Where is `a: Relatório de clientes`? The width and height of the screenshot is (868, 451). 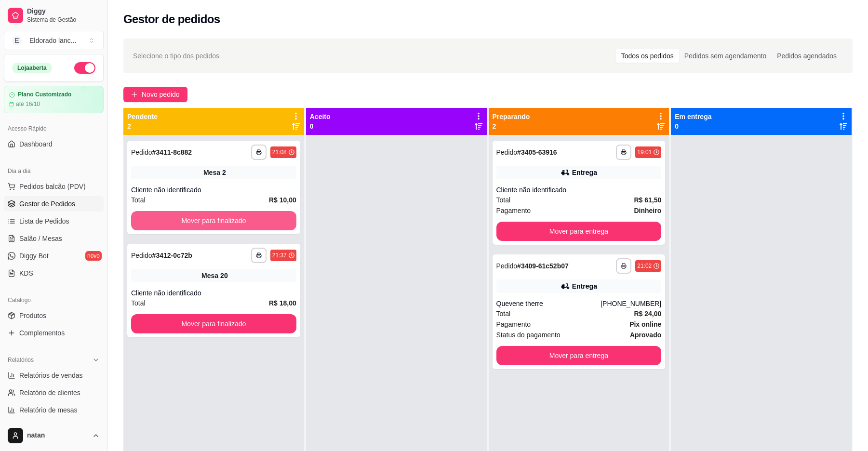 a: Relatório de clientes is located at coordinates (54, 392).